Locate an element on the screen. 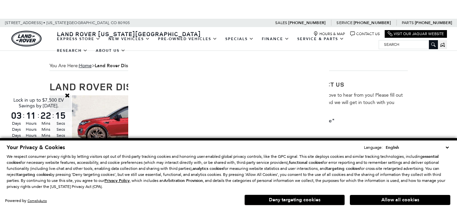  span: We would love to hear from you! Please fill out this form and we will get in touch with you shortly. is located at coordinates (354, 102).